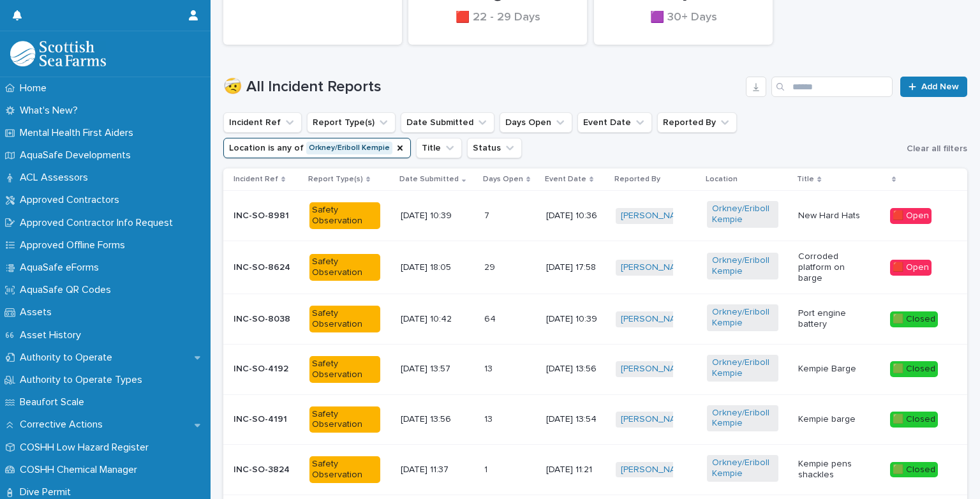 This screenshot has width=980, height=499. What do you see at coordinates (68, 290) in the screenshot?
I see `p: AquaSafe QR Codes` at bounding box center [68, 290].